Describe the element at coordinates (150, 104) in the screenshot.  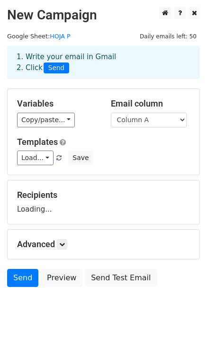
I see `h5: Email column` at that location.